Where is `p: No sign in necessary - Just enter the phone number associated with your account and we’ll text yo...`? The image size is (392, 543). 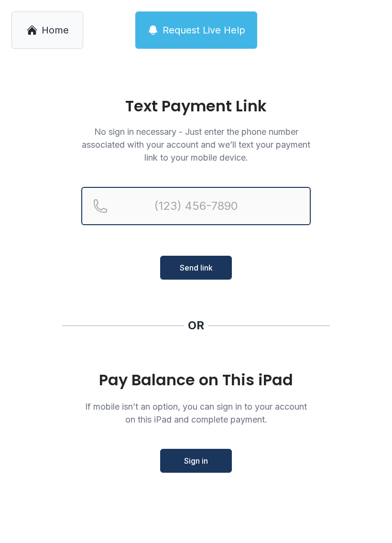 p: No sign in necessary - Just enter the phone number associated with your account and we’ll text yo... is located at coordinates (196, 144).